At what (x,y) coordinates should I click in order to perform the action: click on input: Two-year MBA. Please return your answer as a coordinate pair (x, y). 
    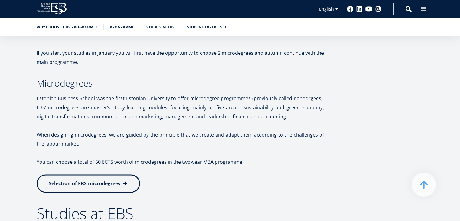
    Looking at the image, I should click on (3, 94).